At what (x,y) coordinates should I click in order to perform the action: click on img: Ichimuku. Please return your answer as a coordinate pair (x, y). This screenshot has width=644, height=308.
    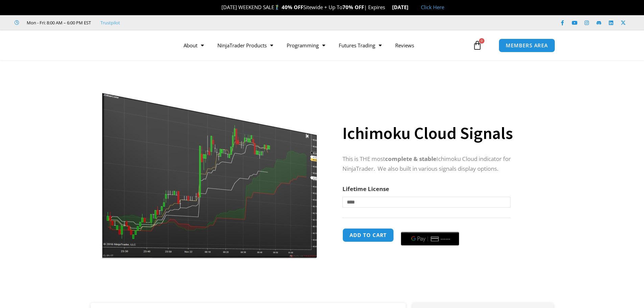
    Looking at the image, I should click on (208, 165).